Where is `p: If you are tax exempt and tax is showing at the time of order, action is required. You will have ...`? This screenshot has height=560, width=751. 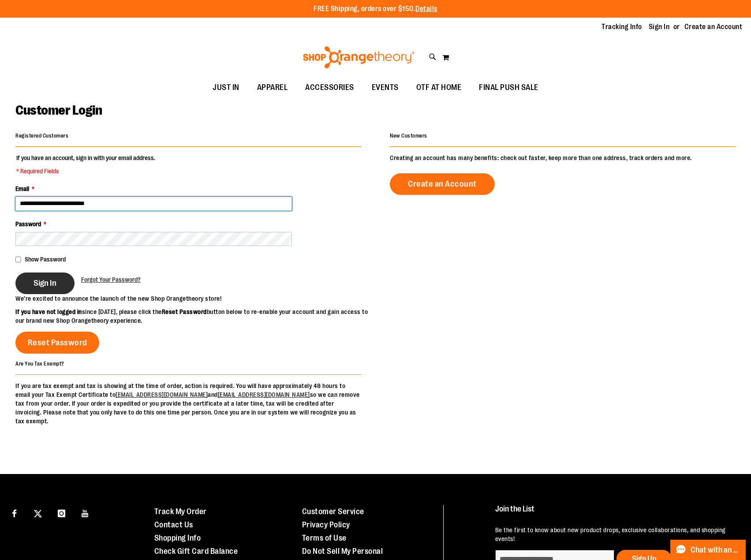
p: If you are tax exempt and tax is showing at the time of order, action is required. You will have ... is located at coordinates (188, 404).